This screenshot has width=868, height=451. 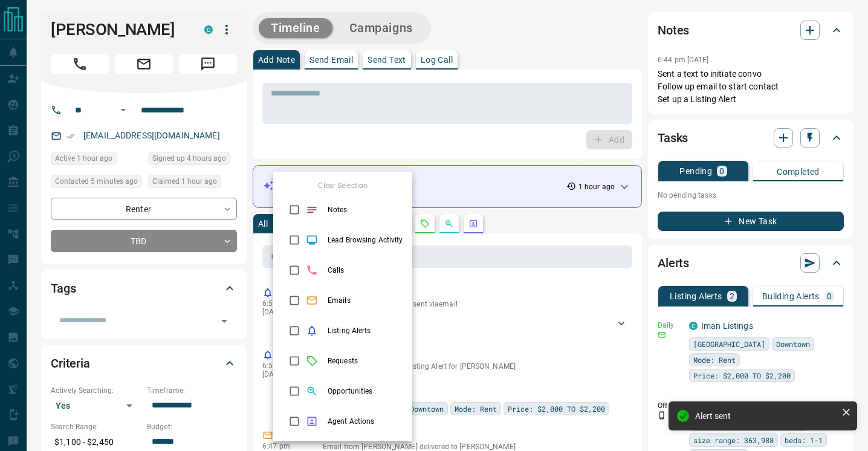 What do you see at coordinates (365, 301) in the screenshot?
I see `span: Emails` at bounding box center [365, 301].